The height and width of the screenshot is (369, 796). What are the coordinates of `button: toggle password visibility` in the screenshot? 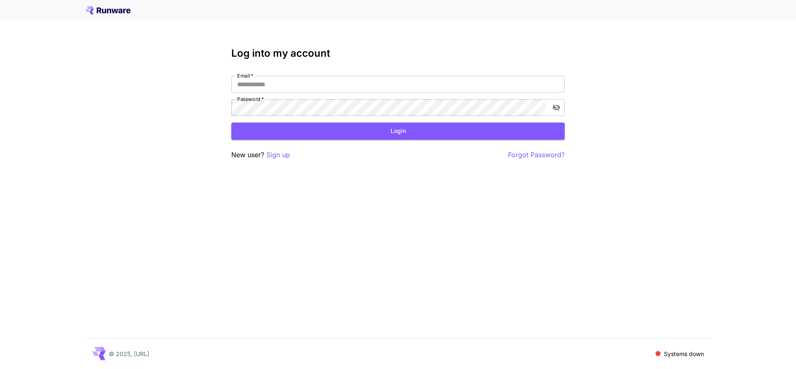 It's located at (557, 108).